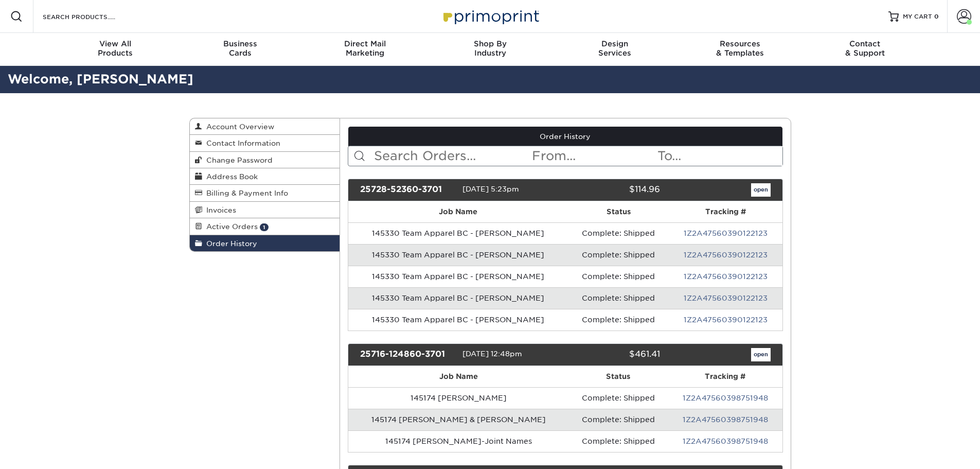 The height and width of the screenshot is (469, 980). I want to click on div: Industry, so click(490, 48).